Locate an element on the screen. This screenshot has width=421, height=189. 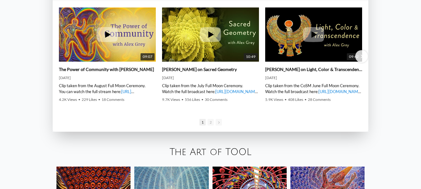
span: 10:49 is located at coordinates (250, 57).